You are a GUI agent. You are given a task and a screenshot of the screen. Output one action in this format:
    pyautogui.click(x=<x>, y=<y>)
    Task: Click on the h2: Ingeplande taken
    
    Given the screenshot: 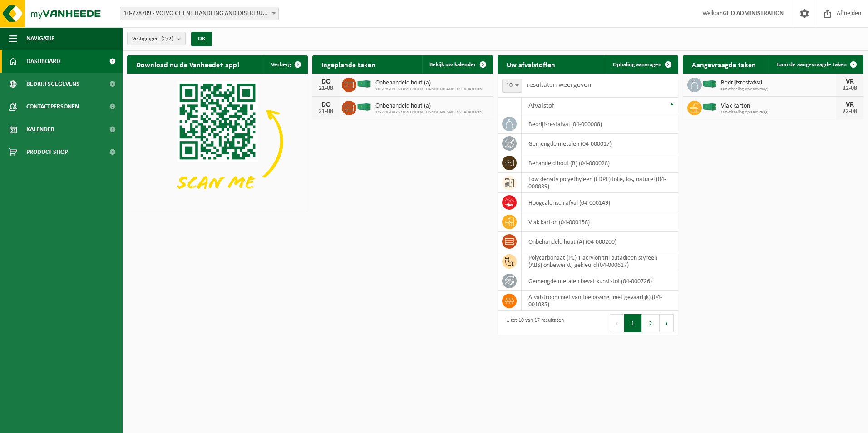 What is the action you would take?
    pyautogui.click(x=349, y=64)
    